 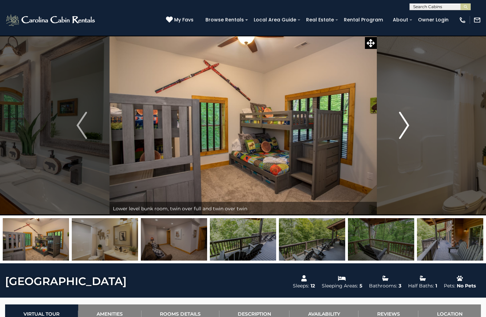 What do you see at coordinates (381, 239) in the screenshot?
I see `img: 163274496` at bounding box center [381, 239].